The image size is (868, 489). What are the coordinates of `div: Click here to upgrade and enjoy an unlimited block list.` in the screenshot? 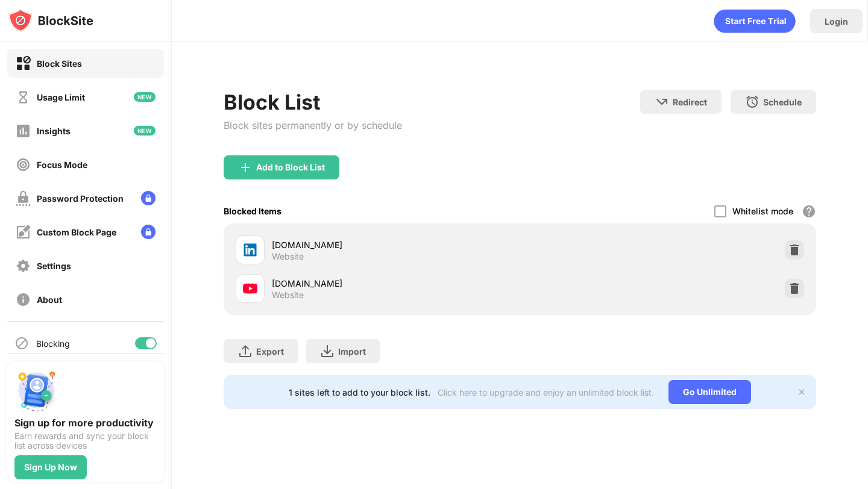 It's located at (545, 392).